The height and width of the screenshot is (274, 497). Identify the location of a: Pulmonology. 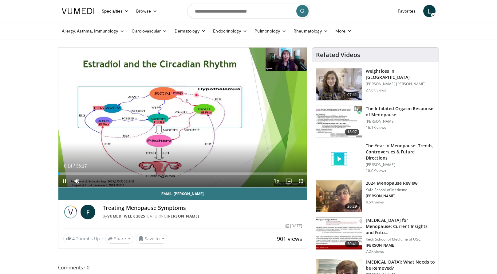
(270, 31).